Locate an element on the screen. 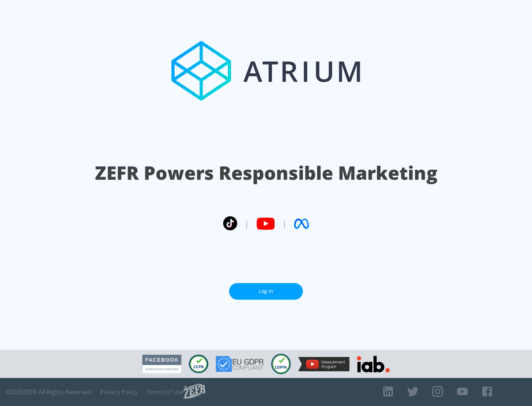  img: YouTube Measurement Program is located at coordinates (324, 364).